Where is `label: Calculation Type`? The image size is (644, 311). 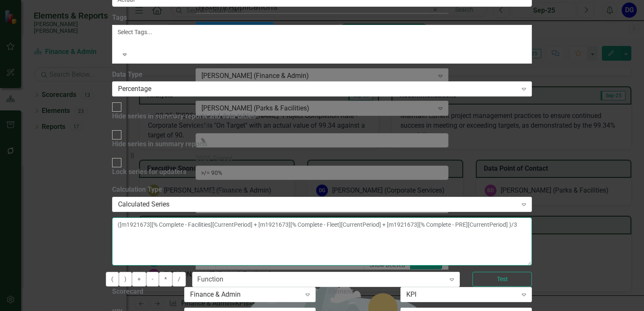 label: Calculation Type is located at coordinates (322, 190).